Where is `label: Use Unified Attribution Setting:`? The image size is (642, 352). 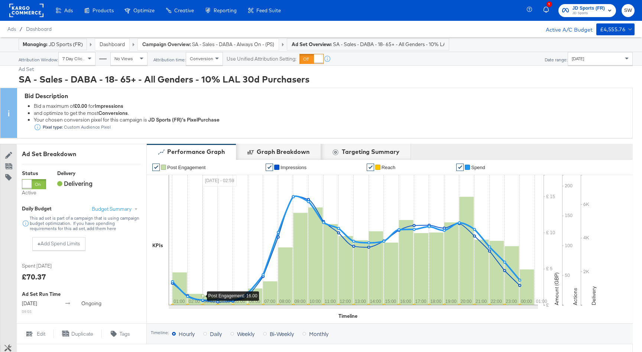 label: Use Unified Attribution Setting: is located at coordinates (261, 59).